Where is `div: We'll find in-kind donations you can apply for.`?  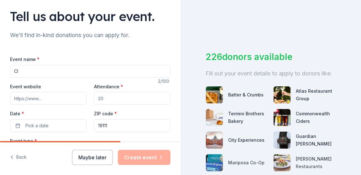
div: We'll find in-kind donations you can apply for. is located at coordinates (90, 35).